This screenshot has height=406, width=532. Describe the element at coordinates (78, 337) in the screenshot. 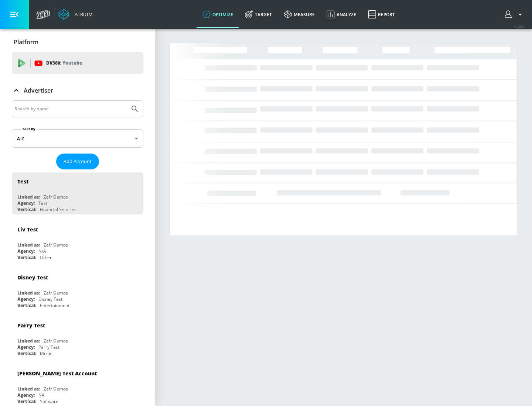

I see `div: Parry TestLinked as:Zefr DemosAgency:Parry TestVertical:Music` at that location.